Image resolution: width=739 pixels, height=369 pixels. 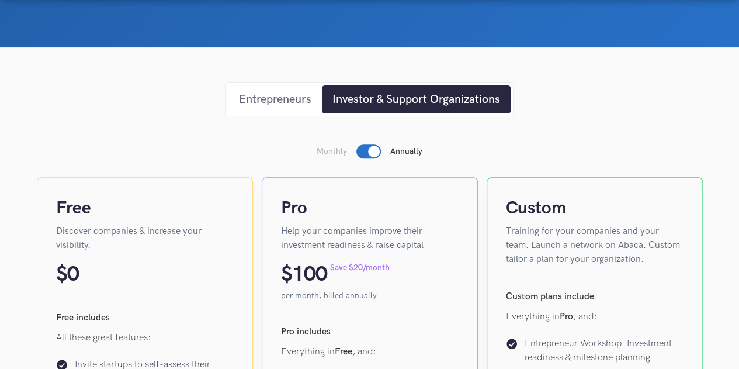 I want to click on p: Annually, so click(x=406, y=151).